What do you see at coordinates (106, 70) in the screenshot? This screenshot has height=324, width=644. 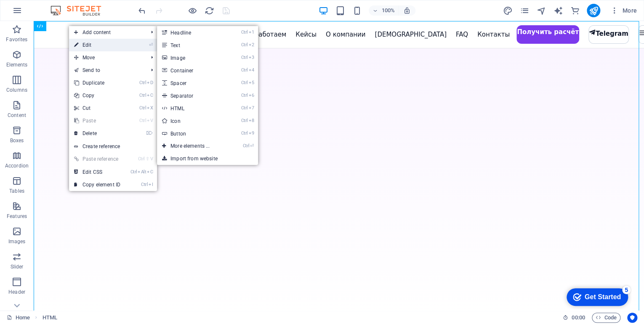 I see `a: Send to` at bounding box center [106, 70].